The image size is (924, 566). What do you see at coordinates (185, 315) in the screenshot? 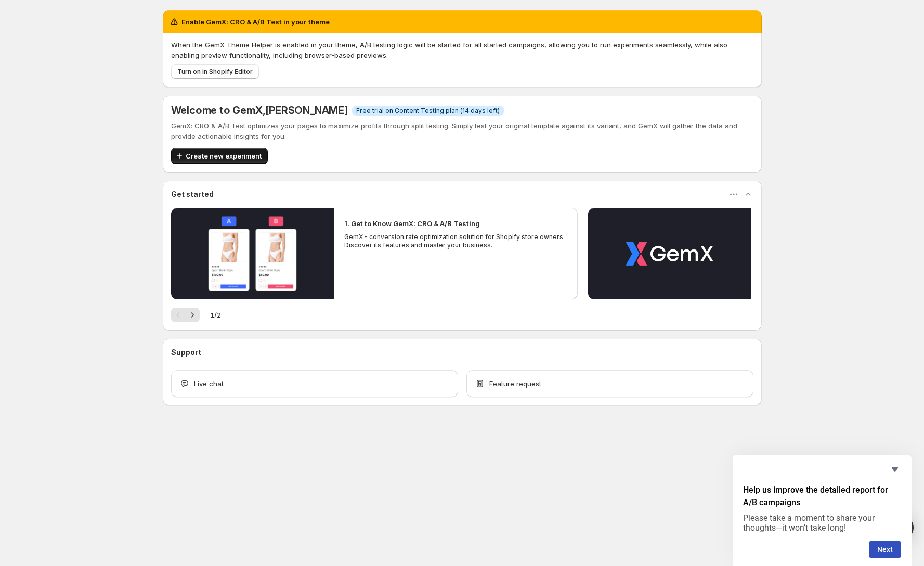
I see `nav: Pagination` at bounding box center [185, 315].